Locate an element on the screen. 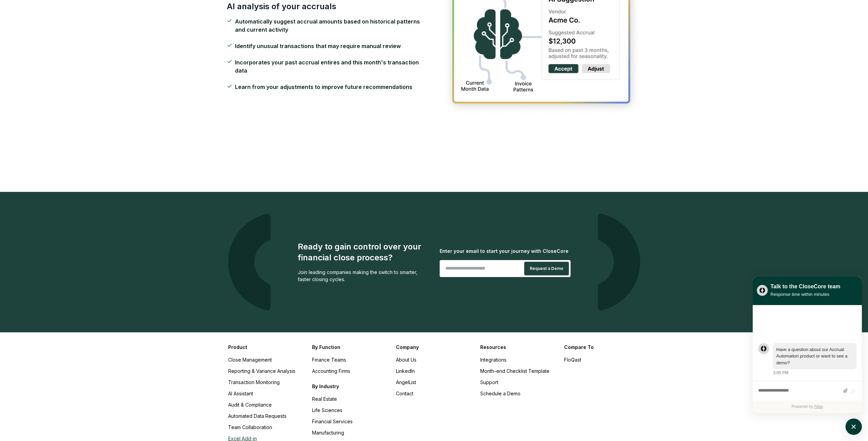 The width and height of the screenshot is (868, 441). div: Powered by is located at coordinates (807, 406).